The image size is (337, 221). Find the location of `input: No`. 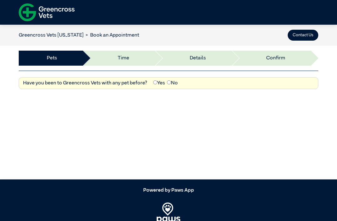

input: No is located at coordinates (169, 82).